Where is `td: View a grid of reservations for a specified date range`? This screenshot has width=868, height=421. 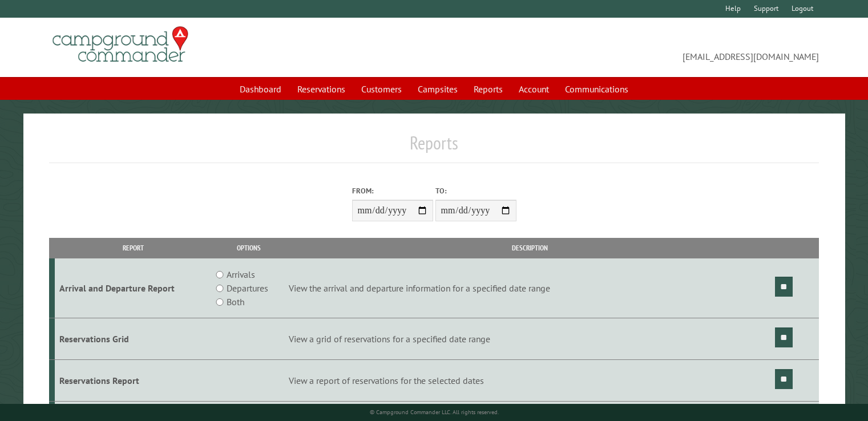
td: View a grid of reservations for a specified date range is located at coordinates (530, 339).